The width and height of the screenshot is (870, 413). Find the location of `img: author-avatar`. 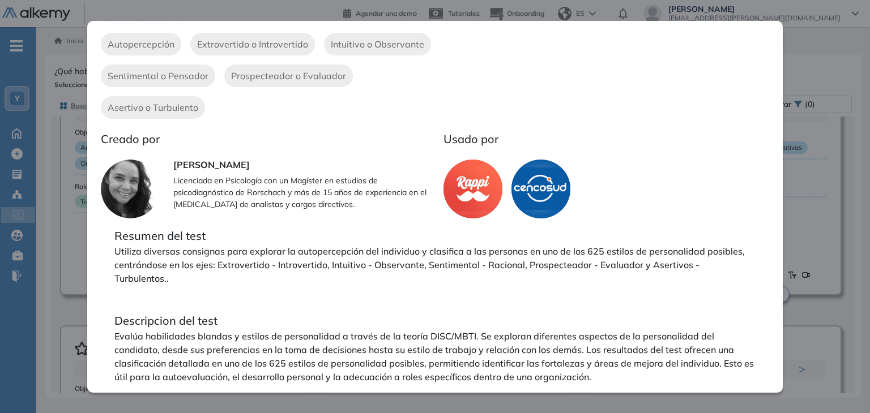

img: author-avatar is located at coordinates (130, 189).